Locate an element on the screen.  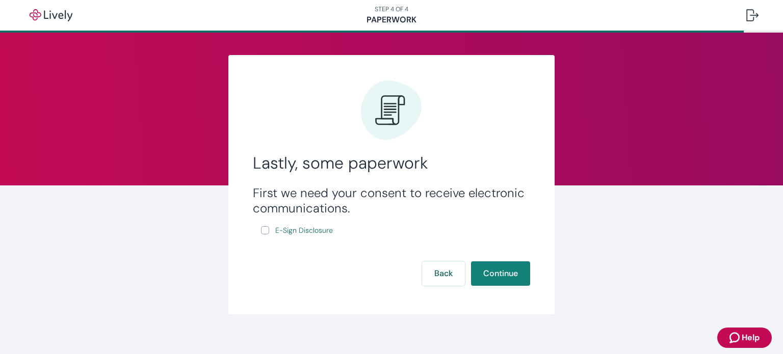
span: Help is located at coordinates (750, 338).